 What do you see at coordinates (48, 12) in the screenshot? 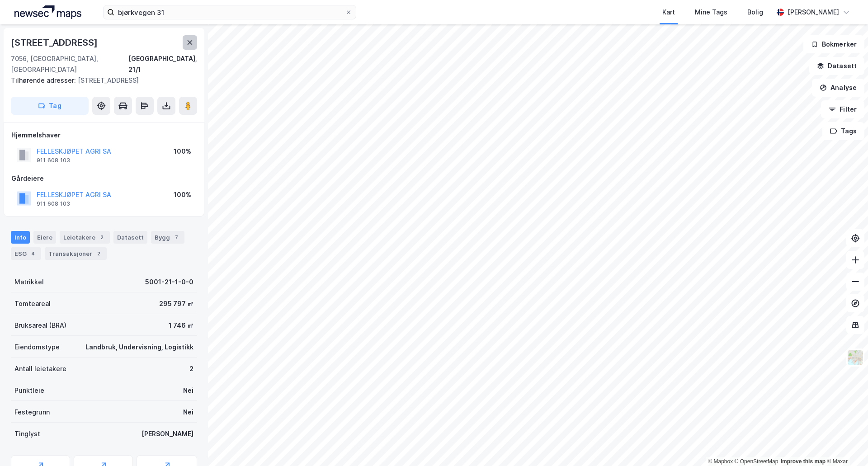
I see `img: logo.a4113a55bc3d86da70a041830d287a7e.svg` at bounding box center [48, 12].